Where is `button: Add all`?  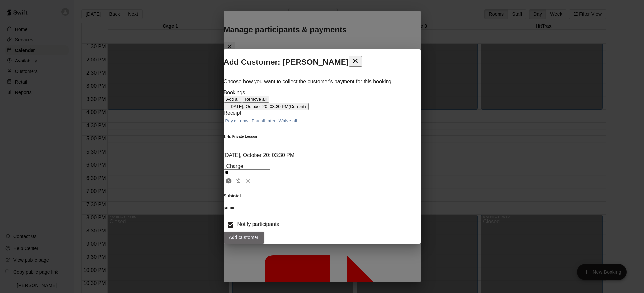
button: Add all is located at coordinates (233, 99).